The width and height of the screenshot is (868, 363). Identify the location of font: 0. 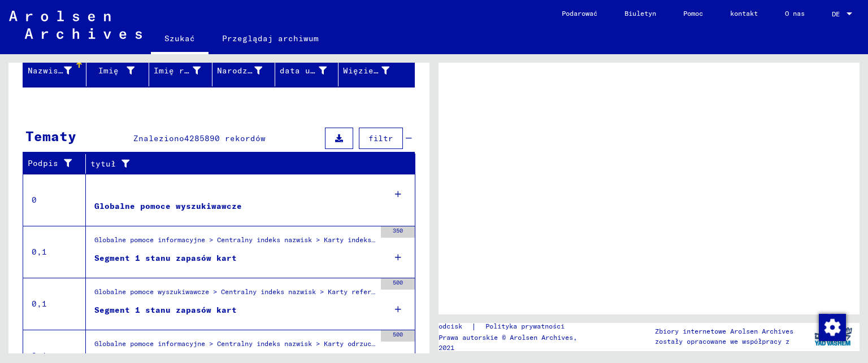
(34, 200).